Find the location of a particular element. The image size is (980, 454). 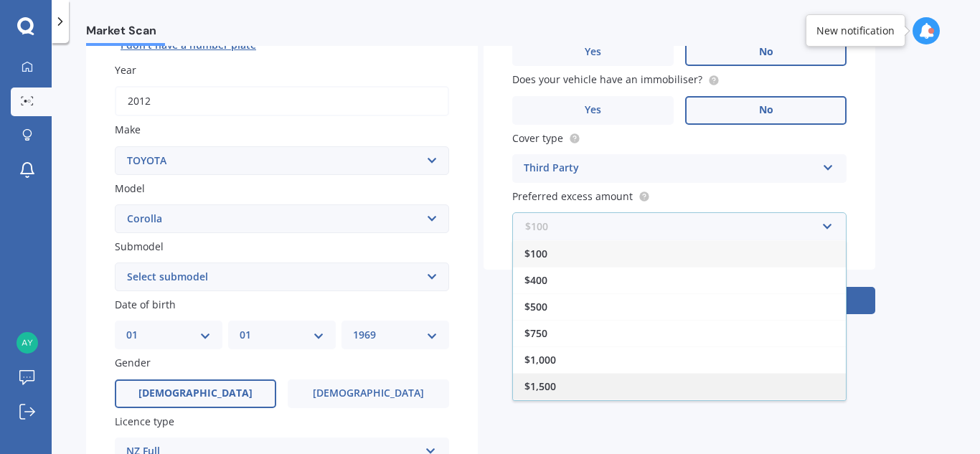

span: $500 is located at coordinates (536, 306).